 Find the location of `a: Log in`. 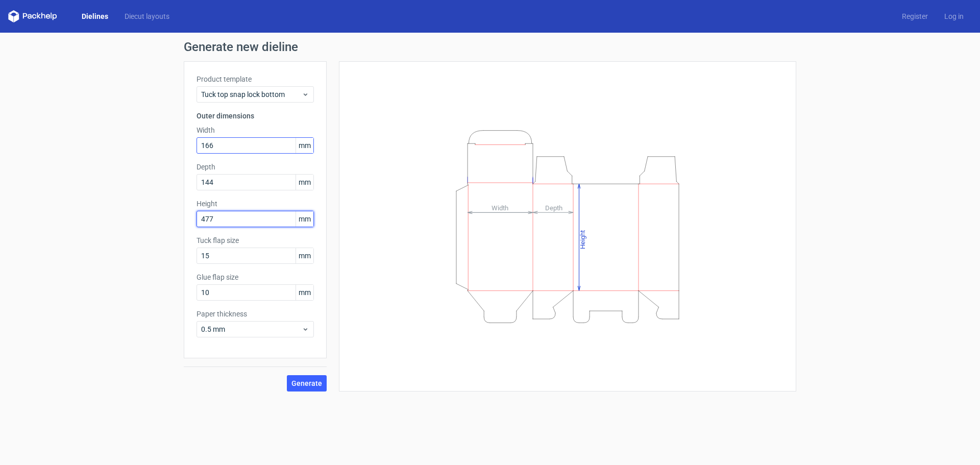

a: Log in is located at coordinates (954, 16).